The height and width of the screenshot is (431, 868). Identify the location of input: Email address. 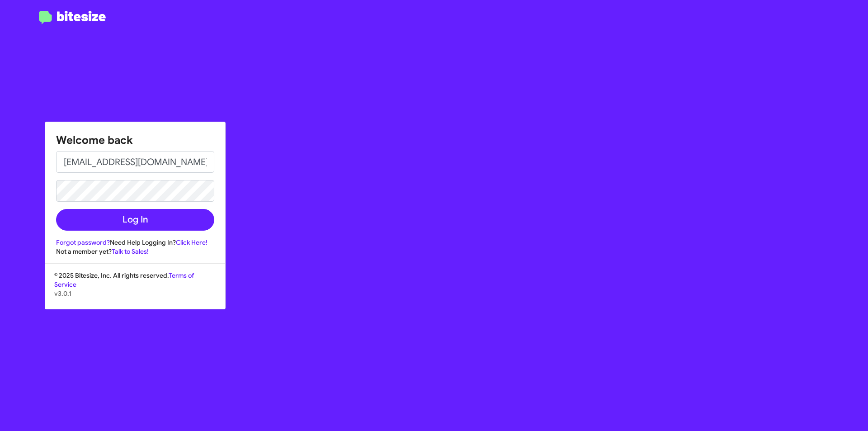
(135, 162).